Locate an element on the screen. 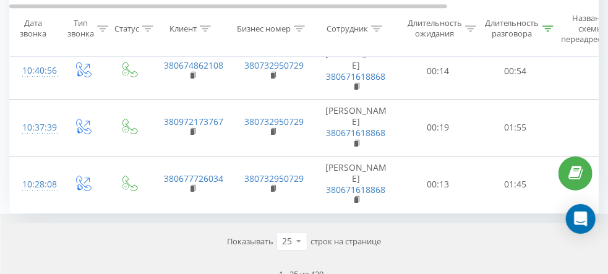 Image resolution: width=608 pixels, height=274 pixels. td: 01:55 is located at coordinates (516, 128).